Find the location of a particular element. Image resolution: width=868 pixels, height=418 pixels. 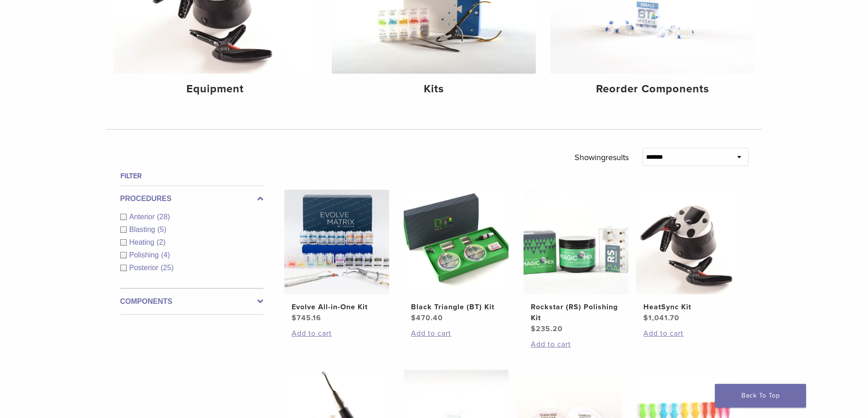

a: Rockstar (RS) Polishing KitRockstar (RS) Polishing Kit $235.20 is located at coordinates (576, 262).